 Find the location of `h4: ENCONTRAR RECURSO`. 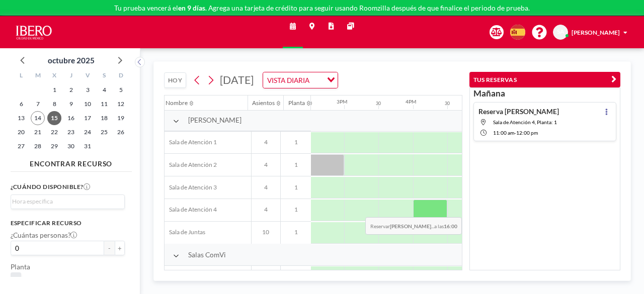

h4: ENCONTRAR RECURSO is located at coordinates (71, 162).